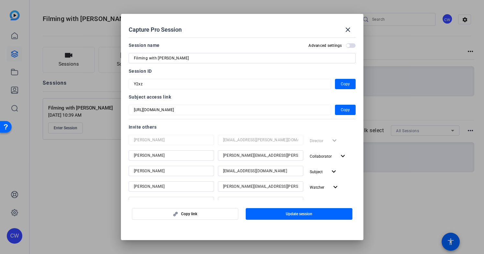 This screenshot has width=484, height=254. I want to click on span: Collaborator, so click(321, 156).